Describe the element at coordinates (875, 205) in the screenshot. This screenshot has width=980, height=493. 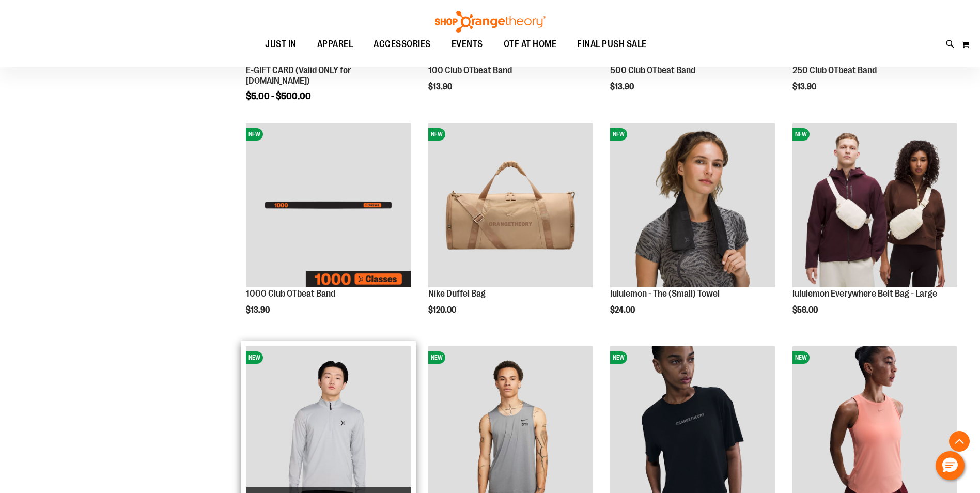
I see `img: lululemon Everywhere Belt Bag - Large` at that location.